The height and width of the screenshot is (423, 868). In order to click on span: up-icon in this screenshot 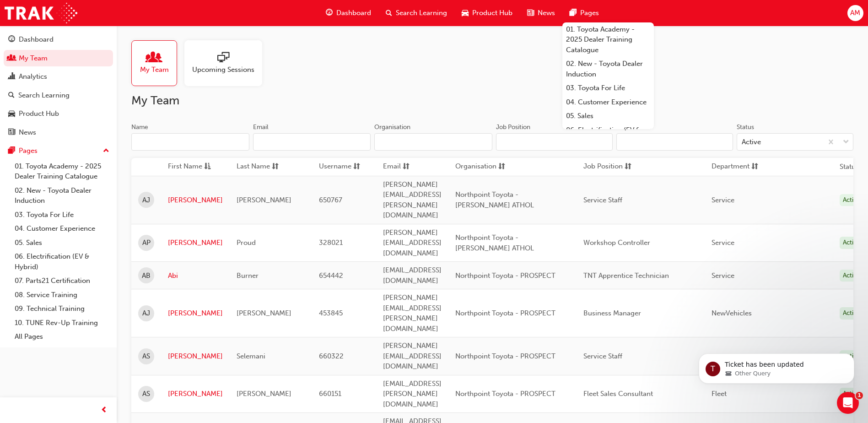, I will do `click(106, 151)`.